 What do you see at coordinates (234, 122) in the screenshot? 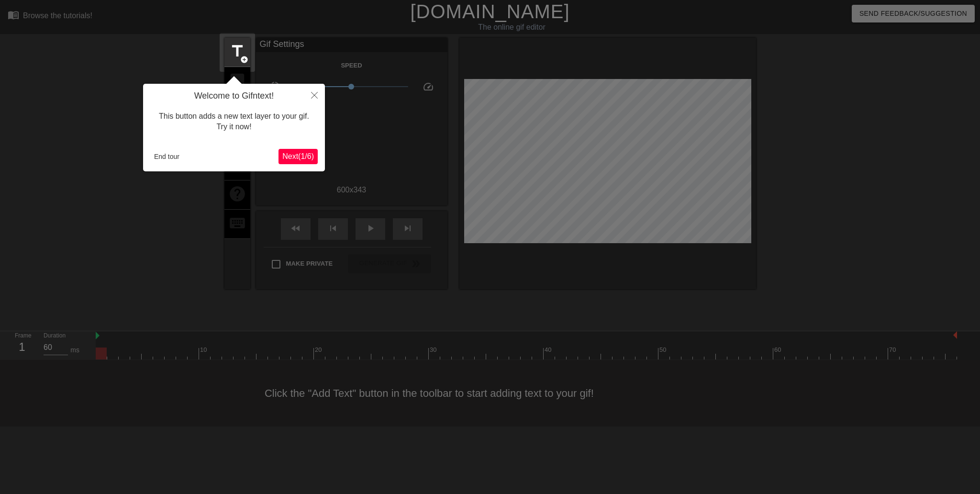
I see `div: This button adds a new text layer to your gif. Try it now!` at bounding box center [234, 122].